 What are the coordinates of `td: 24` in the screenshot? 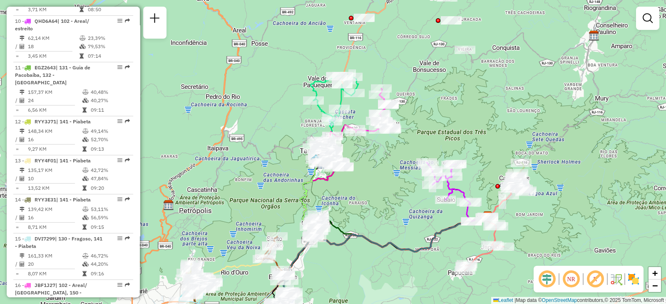 It's located at (54, 101).